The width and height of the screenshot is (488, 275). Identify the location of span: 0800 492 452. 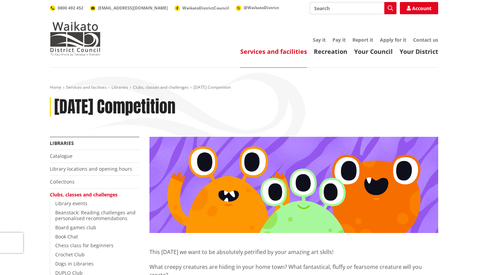
(71, 8).